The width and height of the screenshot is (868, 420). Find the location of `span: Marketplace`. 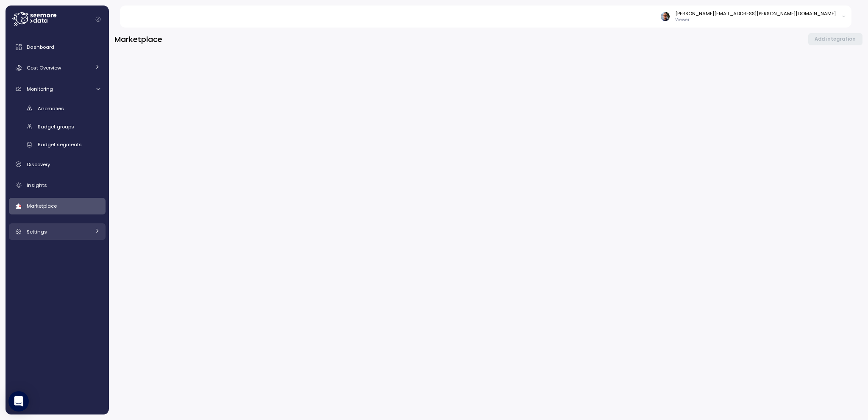

span: Marketplace is located at coordinates (41, 206).